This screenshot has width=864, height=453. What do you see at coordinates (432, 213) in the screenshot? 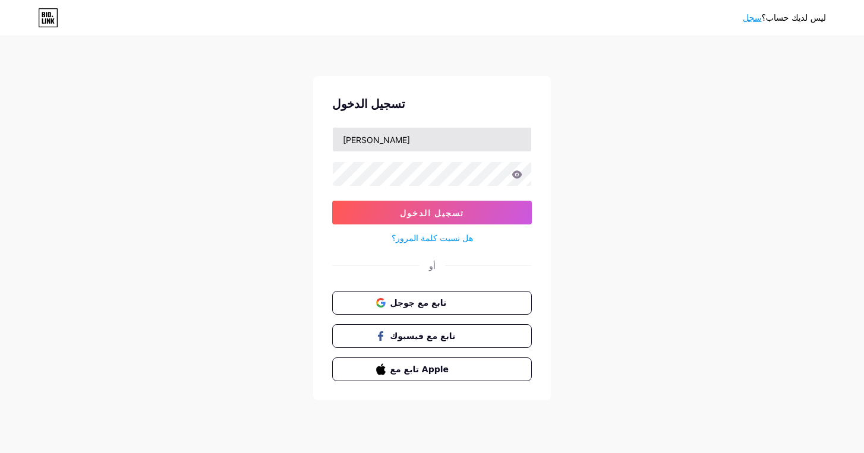
I see `span: تسجيل الدخول` at bounding box center [432, 213].